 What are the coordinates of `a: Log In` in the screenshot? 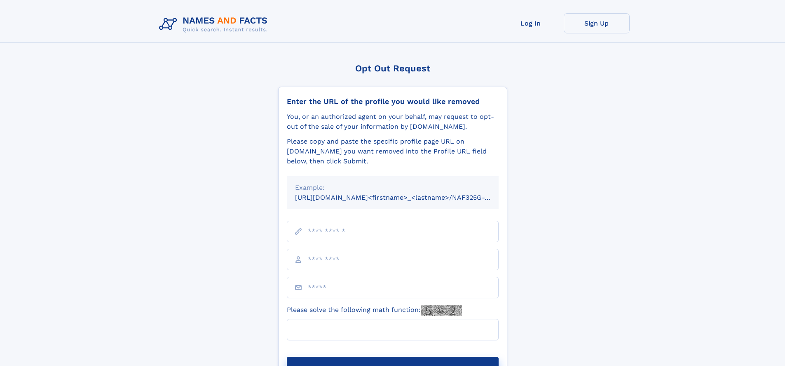 It's located at (531, 23).